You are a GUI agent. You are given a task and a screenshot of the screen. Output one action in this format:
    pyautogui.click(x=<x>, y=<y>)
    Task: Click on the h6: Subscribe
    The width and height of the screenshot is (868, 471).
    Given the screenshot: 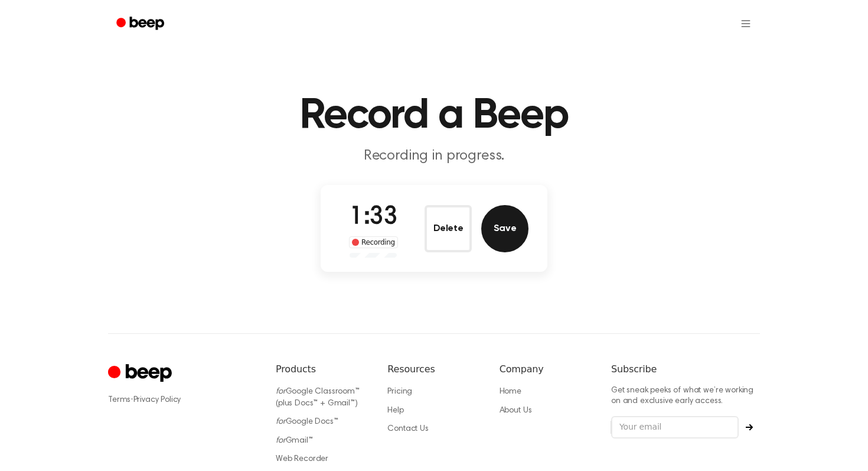 What is the action you would take?
    pyautogui.click(x=685, y=369)
    